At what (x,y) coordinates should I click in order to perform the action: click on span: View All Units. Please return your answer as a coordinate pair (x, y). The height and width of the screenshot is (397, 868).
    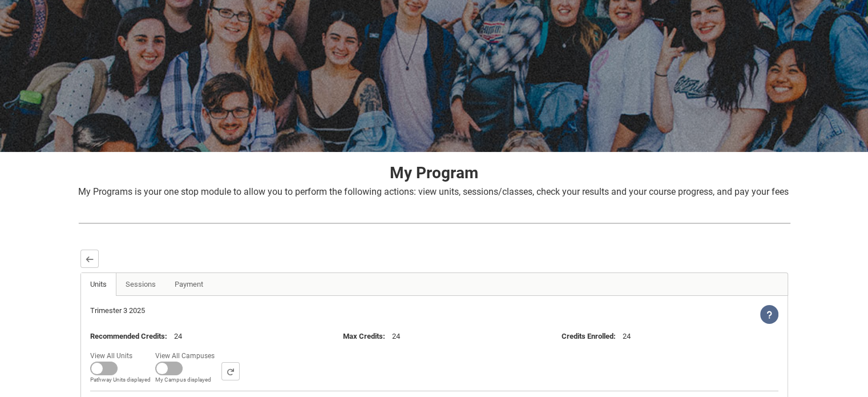
    Looking at the image, I should click on (113, 354).